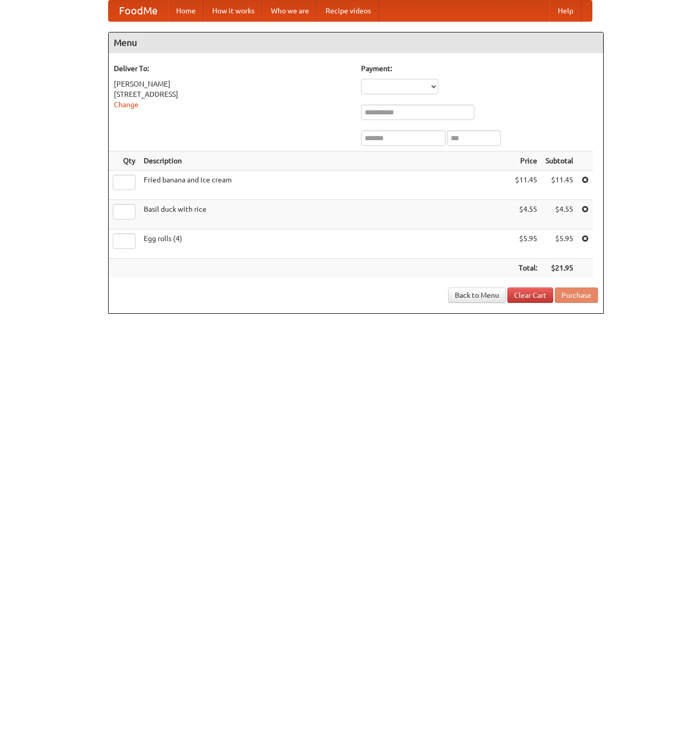 The width and height of the screenshot is (700, 729). I want to click on a: How it works, so click(233, 11).